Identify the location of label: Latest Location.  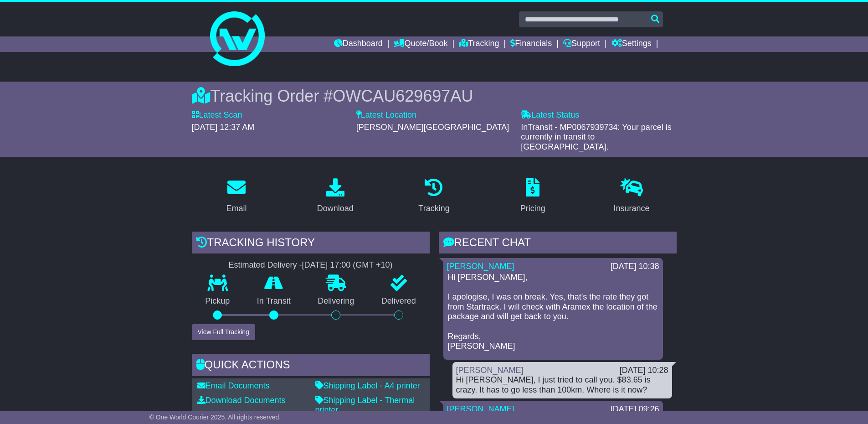
(387, 115).